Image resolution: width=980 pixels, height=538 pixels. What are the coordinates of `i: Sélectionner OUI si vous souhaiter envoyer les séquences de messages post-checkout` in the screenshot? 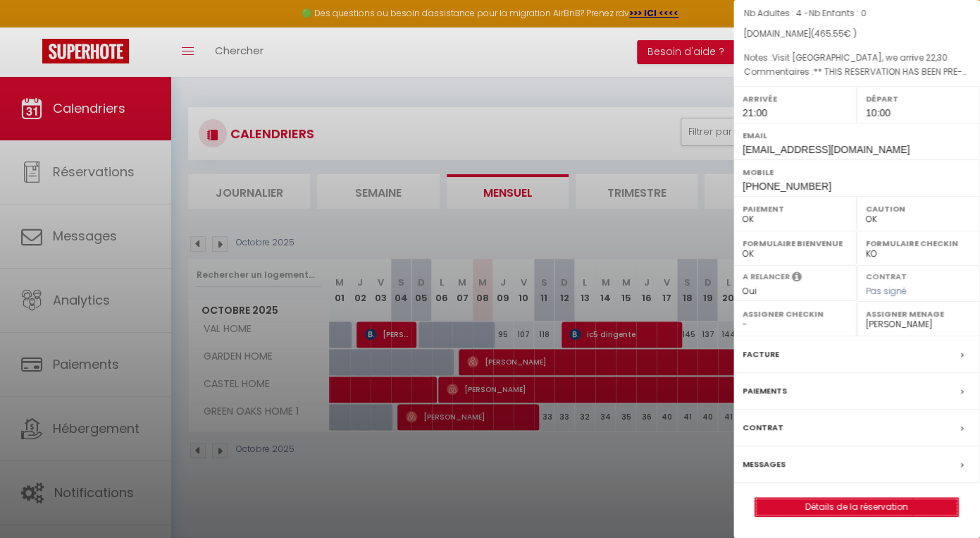 It's located at (796, 278).